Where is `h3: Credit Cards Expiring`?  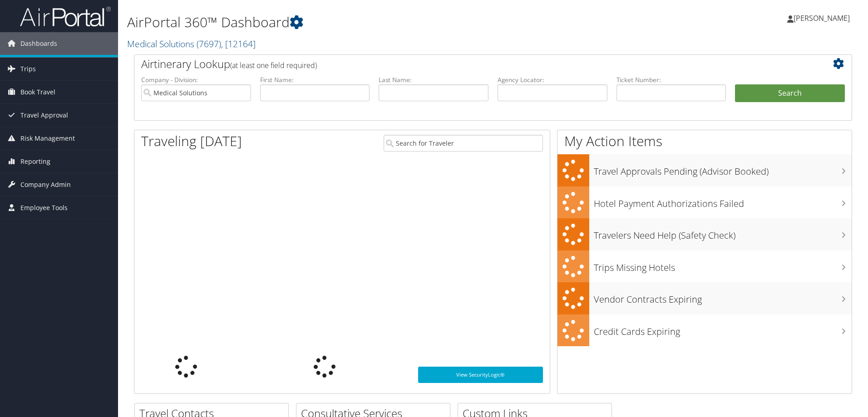 h3: Credit Cards Expiring is located at coordinates (722, 330).